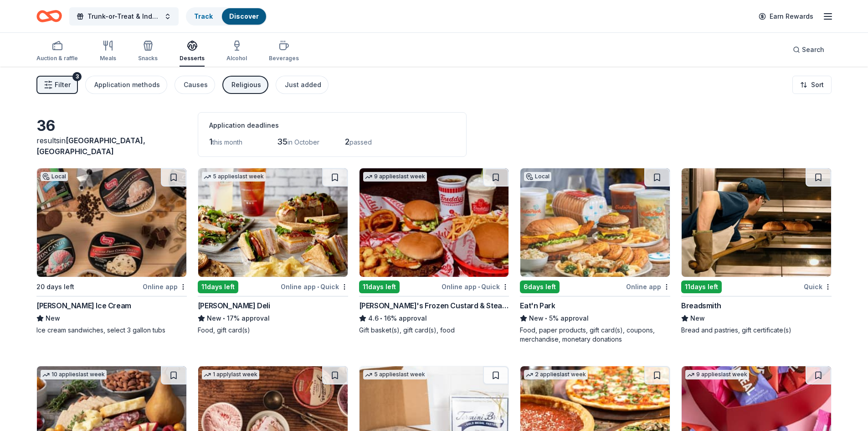  I want to click on div: Ice cream sandwiches, select 3 gallon tubs, so click(112, 330).